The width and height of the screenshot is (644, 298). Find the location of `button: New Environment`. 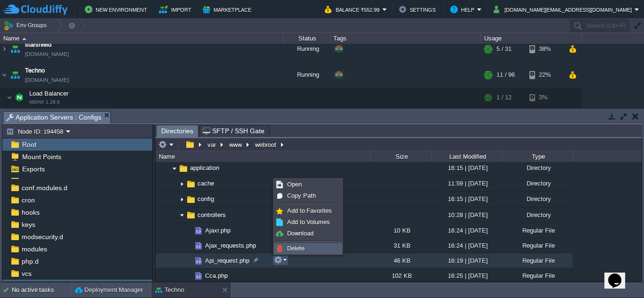

button: New Environment is located at coordinates (117, 10).